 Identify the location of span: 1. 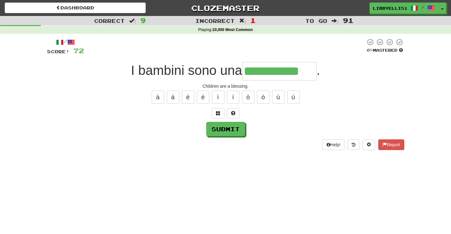
(253, 20).